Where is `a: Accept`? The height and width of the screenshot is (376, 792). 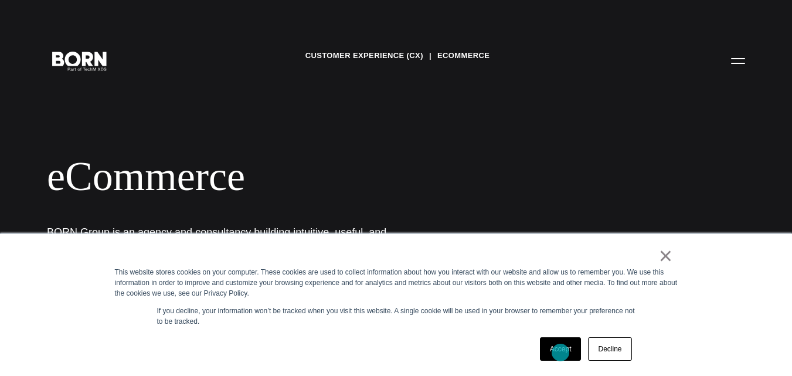
a: Accept is located at coordinates (561, 349).